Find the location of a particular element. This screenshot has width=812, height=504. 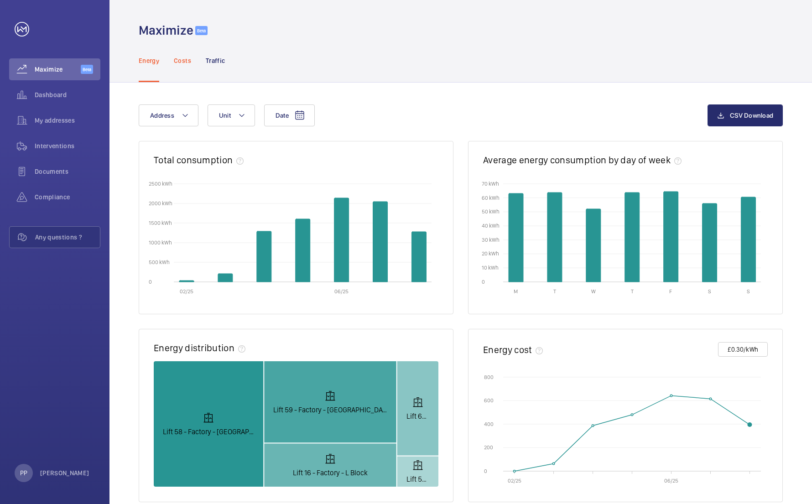

text: 2000 kWh is located at coordinates (161, 203).